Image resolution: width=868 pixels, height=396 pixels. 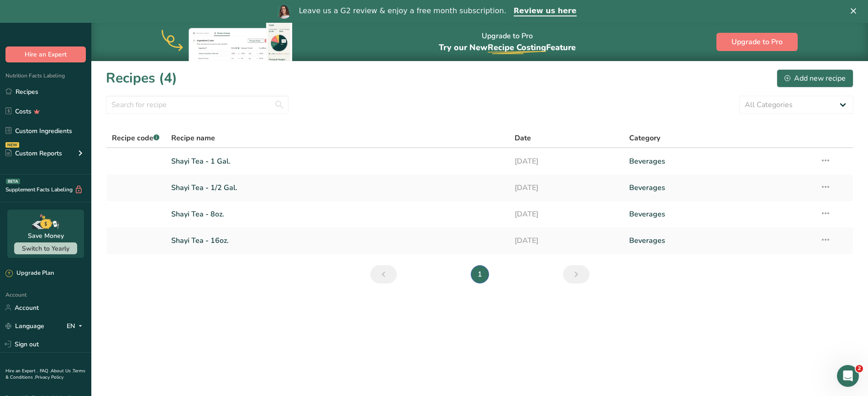 I want to click on a: Shayi Tea - 16oz., so click(x=338, y=241).